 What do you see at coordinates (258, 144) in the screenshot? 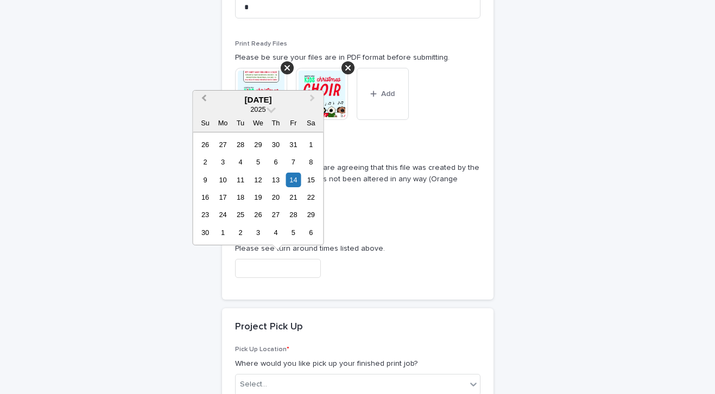
I see `div: Choose Wednesday, October 29th, 2025` at bounding box center [258, 144].